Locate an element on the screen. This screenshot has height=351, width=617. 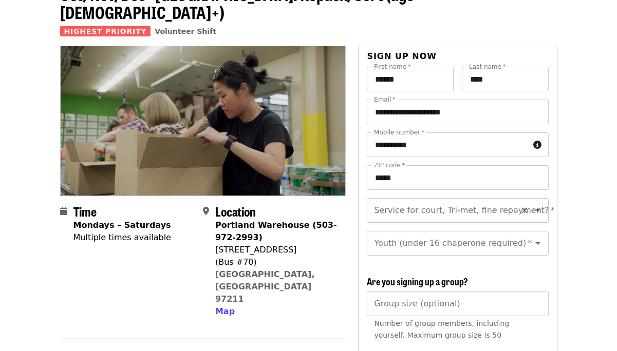
button: Map is located at coordinates (225, 312).